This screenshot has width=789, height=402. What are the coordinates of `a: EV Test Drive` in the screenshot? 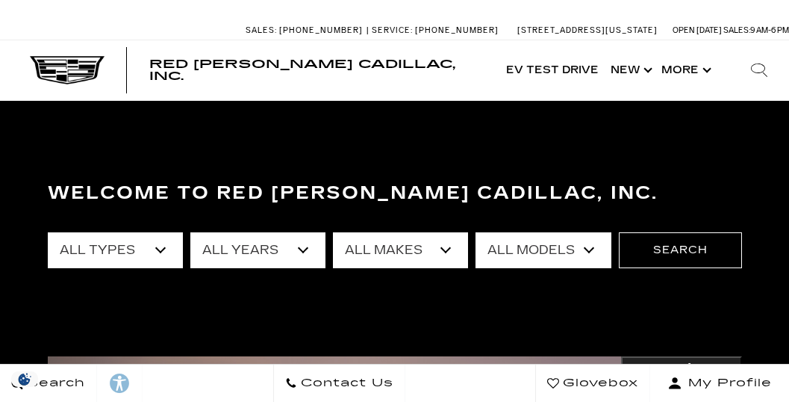 It's located at (553, 70).